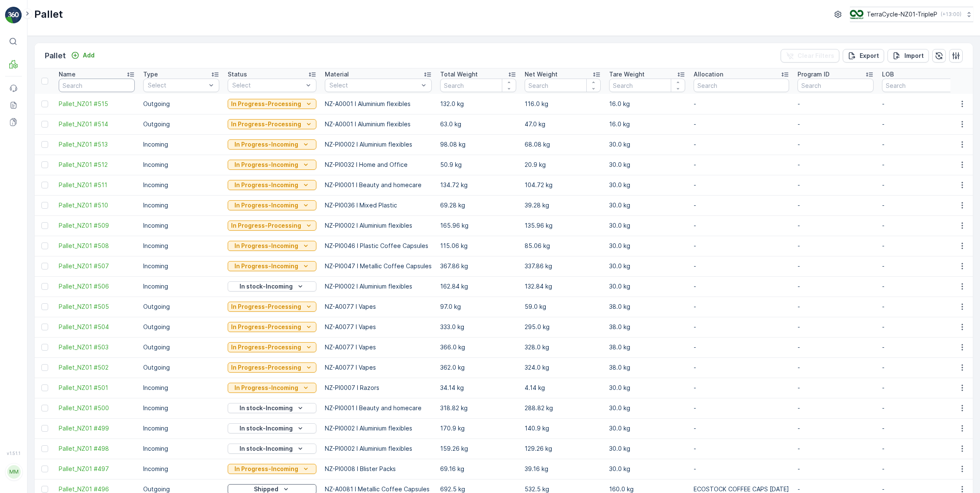 Image resolution: width=980 pixels, height=493 pixels. What do you see at coordinates (48, 170) in the screenshot?
I see `span: 47` at bounding box center [48, 170].